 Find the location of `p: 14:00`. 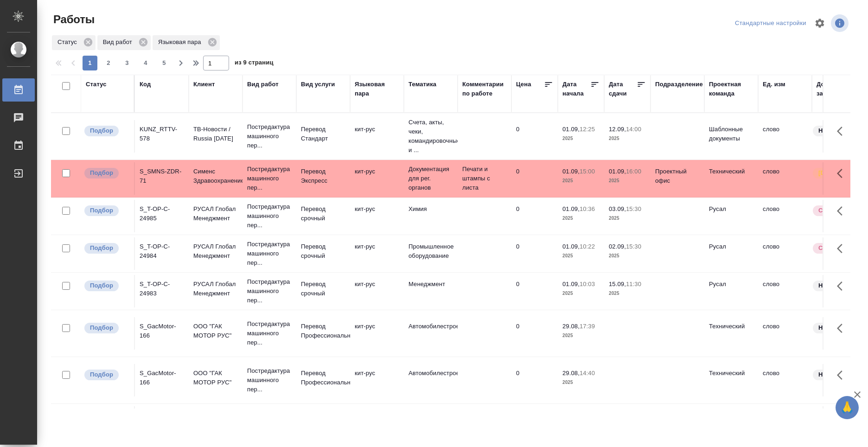

p: 14:00 is located at coordinates (634, 129).